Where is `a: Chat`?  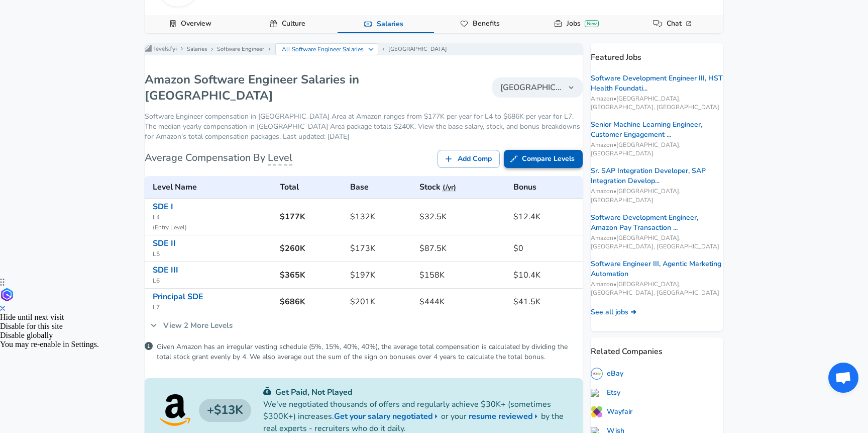
a: Chat is located at coordinates (680, 24).